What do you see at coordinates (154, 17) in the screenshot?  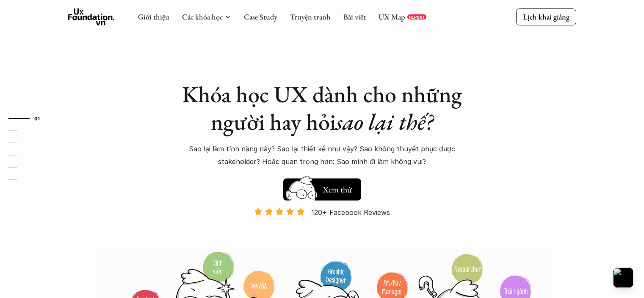 I see `a: Giới thiệu` at bounding box center [154, 17].